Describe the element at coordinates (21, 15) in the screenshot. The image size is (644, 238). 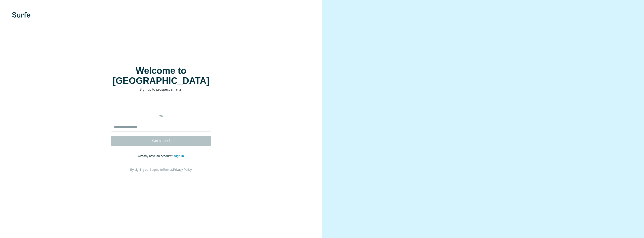
I see `img: Surfe's logo` at that location.